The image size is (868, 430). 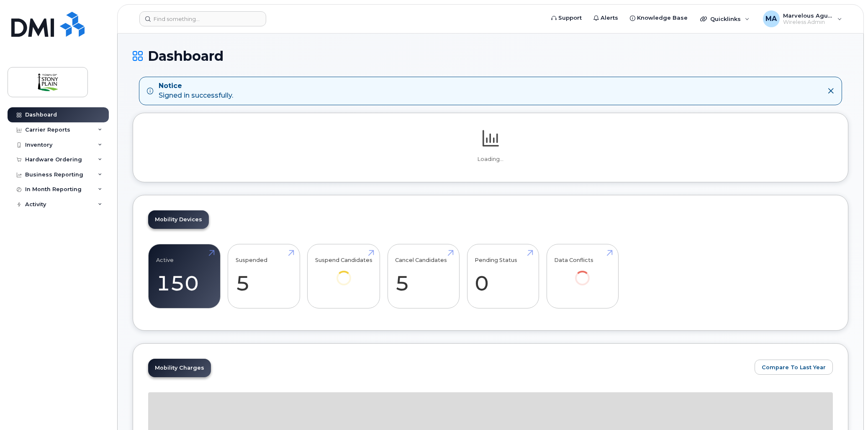 What do you see at coordinates (490, 56) in the screenshot?
I see `h1: Dashboard` at bounding box center [490, 56].